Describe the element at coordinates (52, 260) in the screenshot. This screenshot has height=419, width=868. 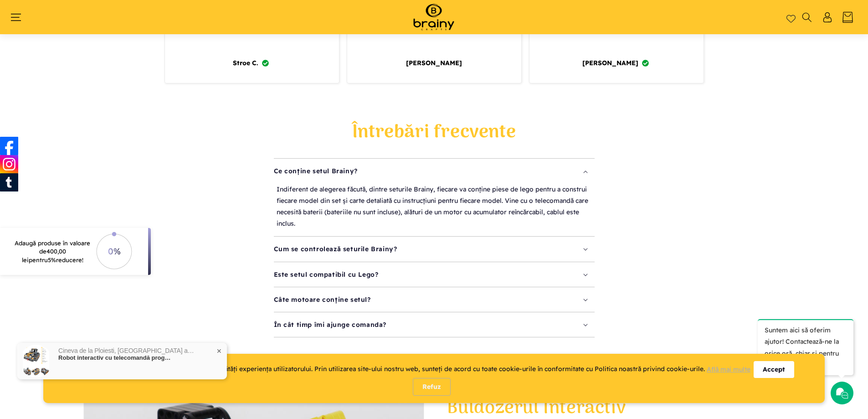
I see `span: 5%` at that location.